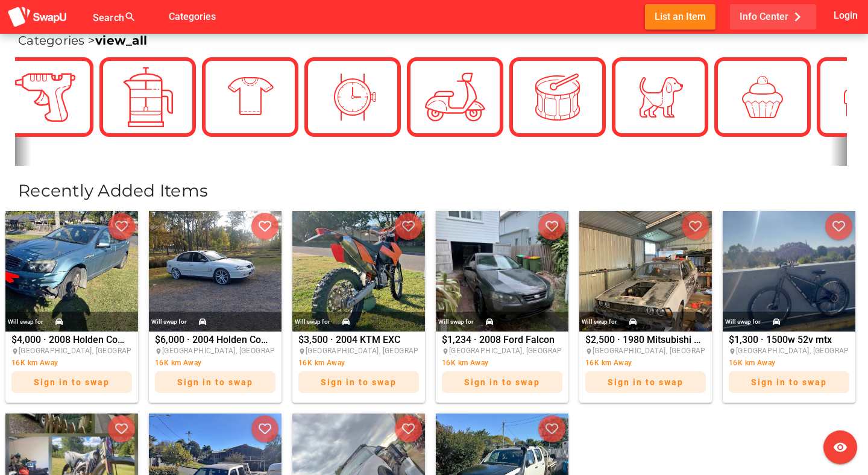 Image resolution: width=868 pixels, height=475 pixels. I want to click on img: nicholas.robertson%2Bfacebook%40swapu.com.au%2F1785232182088961%2F1785232182088961-photo-0.jpg, so click(646, 271).